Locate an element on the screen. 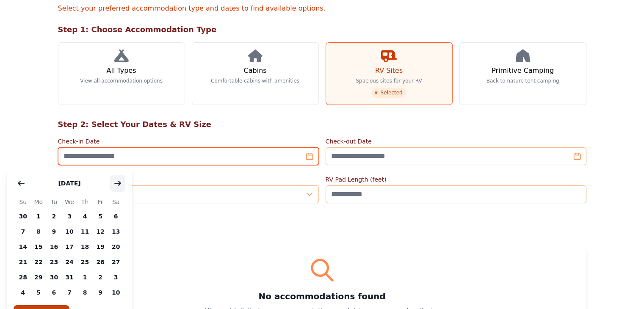  span: Mo is located at coordinates (39, 202).